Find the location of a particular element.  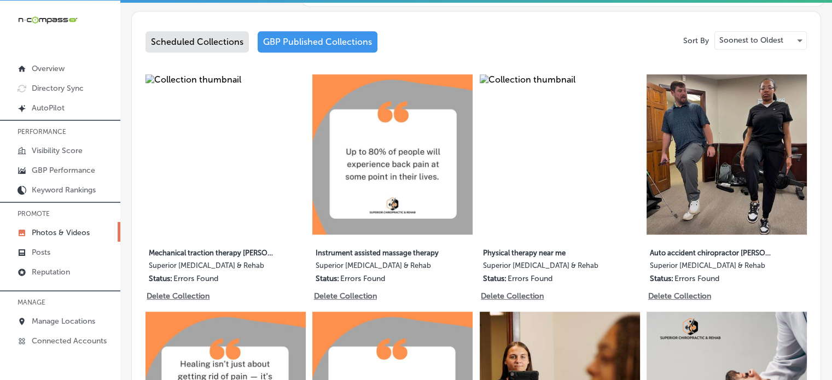

p: GBP Performance is located at coordinates (63, 170).